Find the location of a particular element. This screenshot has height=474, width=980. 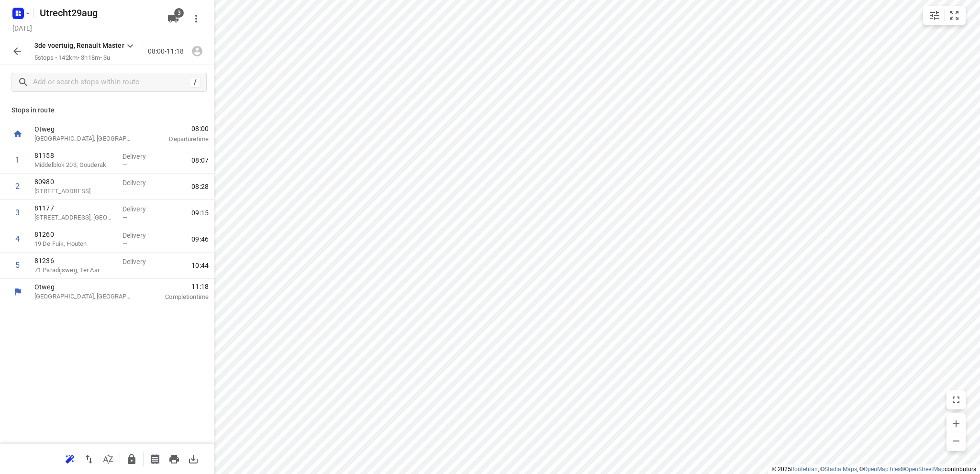

p: Ruimtevaartbaan 16A, Ijsselstein is located at coordinates (74, 217).